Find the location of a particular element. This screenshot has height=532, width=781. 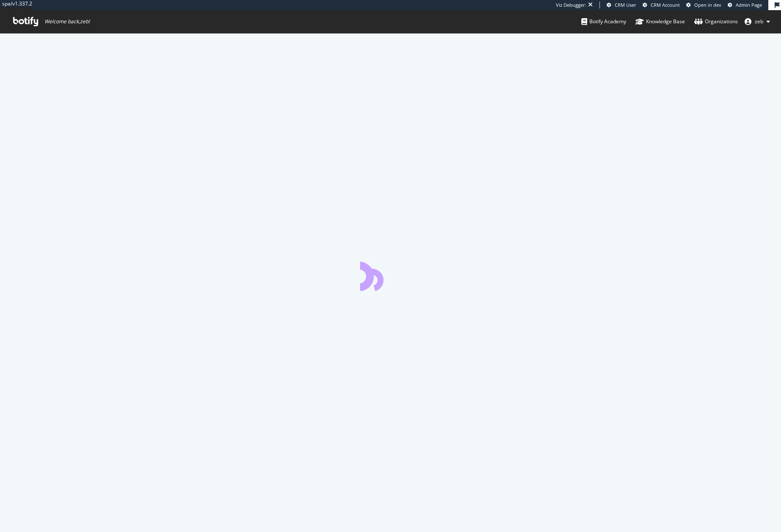

div: animation is located at coordinates (390, 276).